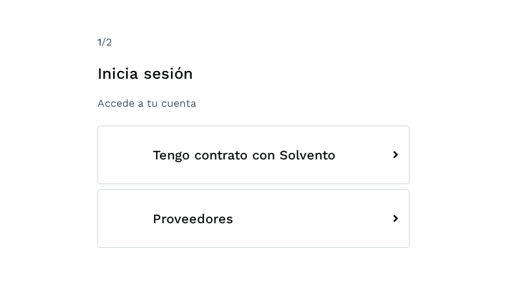  I want to click on p: Accede a tu cuenta, so click(254, 103).